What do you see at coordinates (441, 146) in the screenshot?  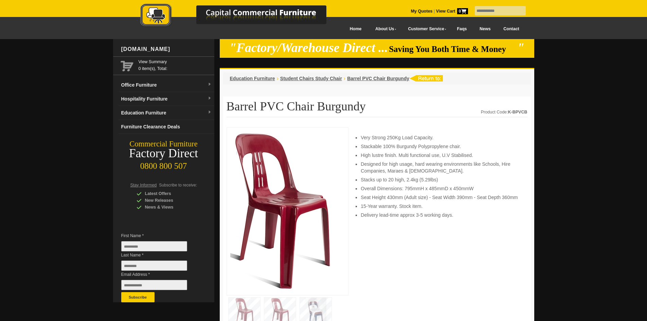 I see `li: Stackable 100% Burgundy Polypropylene chair.` at bounding box center [441, 146].